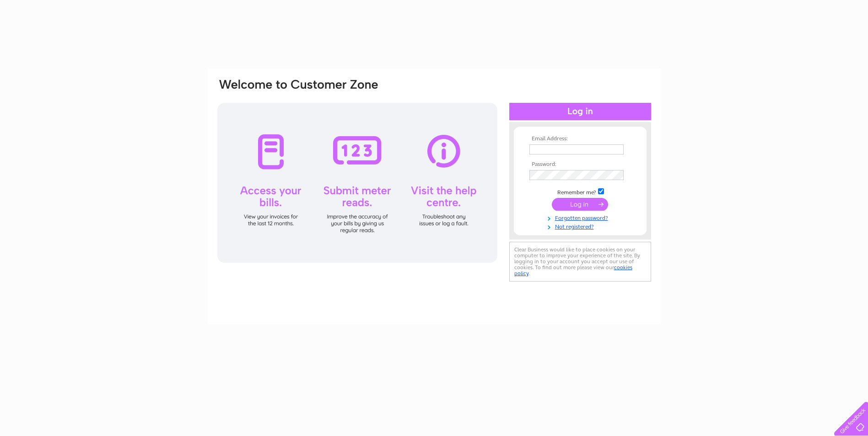 This screenshot has height=436, width=868. I want to click on th: Email Address:, so click(580, 139).